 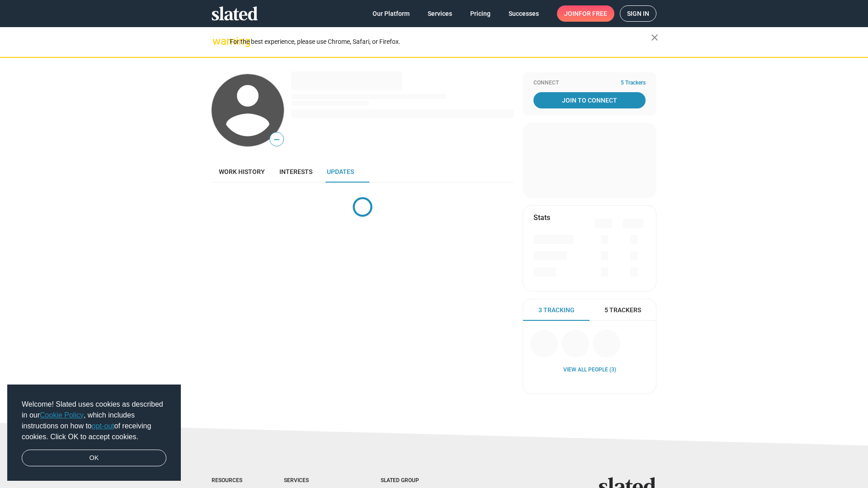 I want to click on span: Interests, so click(x=296, y=172).